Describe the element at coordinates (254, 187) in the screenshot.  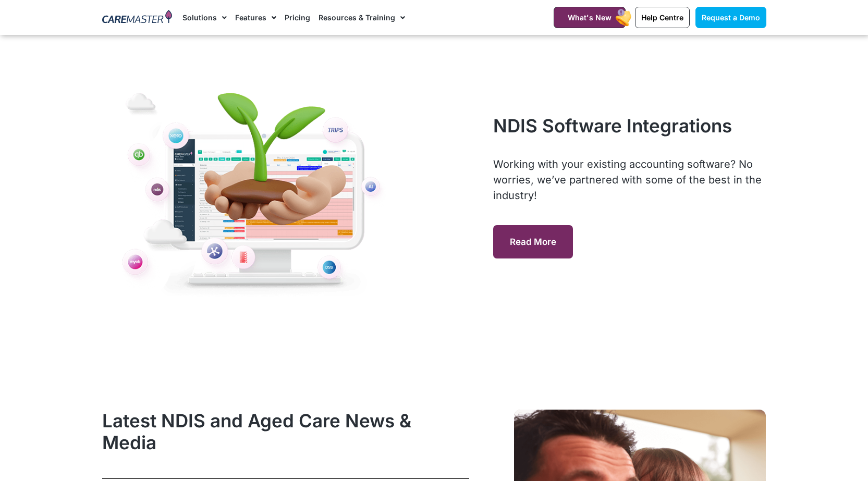
I see `img: NDIS software integrations with Xero, Myob, Keypay, Quickbooks, Elmo and more!` at that location.